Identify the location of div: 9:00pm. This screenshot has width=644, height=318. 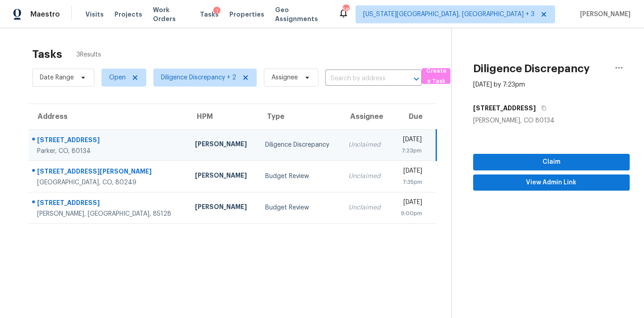
(410, 213).